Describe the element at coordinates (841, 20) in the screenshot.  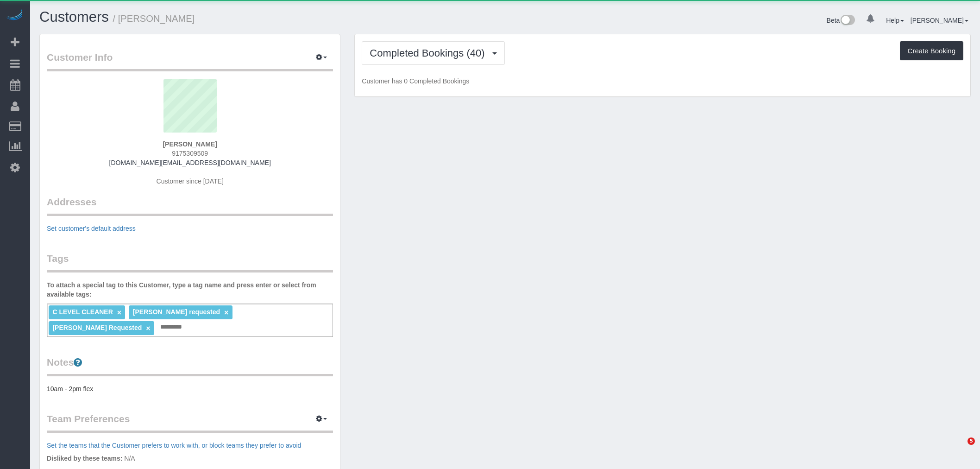
I see `a: Beta` at that location.